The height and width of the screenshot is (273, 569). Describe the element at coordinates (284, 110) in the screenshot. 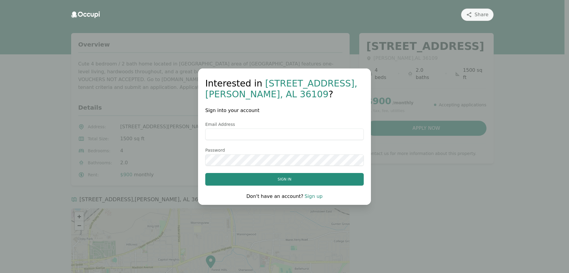

I see `h2: Sign into your account` at that location.